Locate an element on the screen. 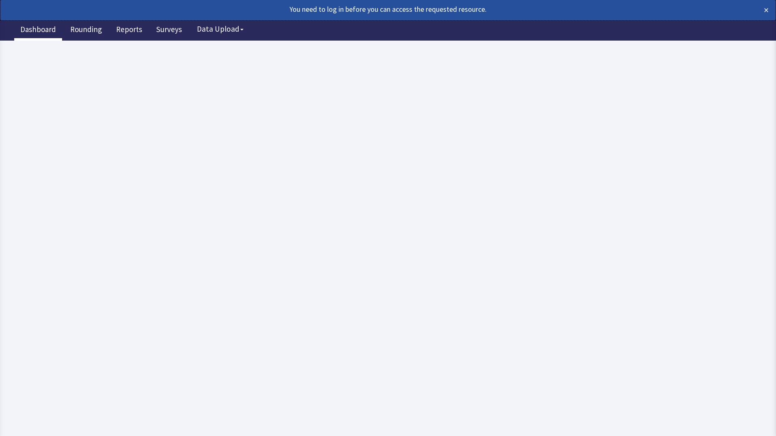  a: Dashboard is located at coordinates (38, 30).